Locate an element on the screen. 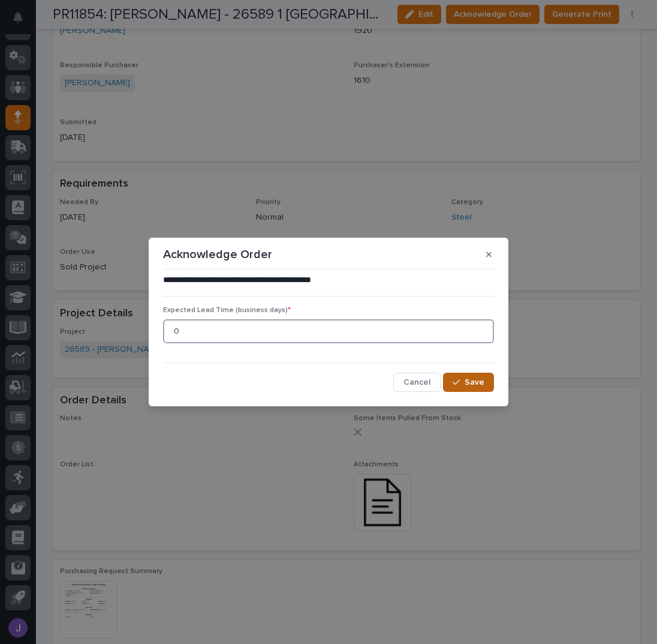 This screenshot has width=657, height=644. p: Acknowledge Order is located at coordinates (217, 255).